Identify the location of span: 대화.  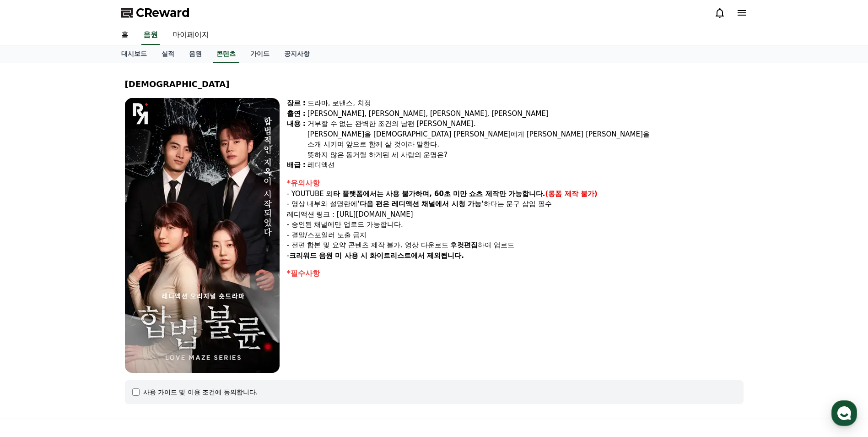
(89, 308).